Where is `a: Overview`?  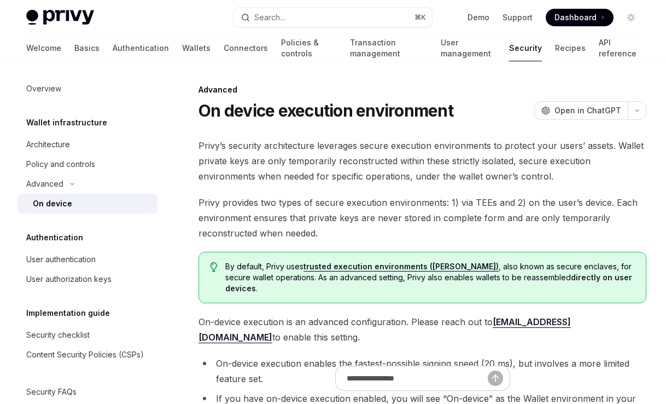
a: Overview is located at coordinates (88, 89).